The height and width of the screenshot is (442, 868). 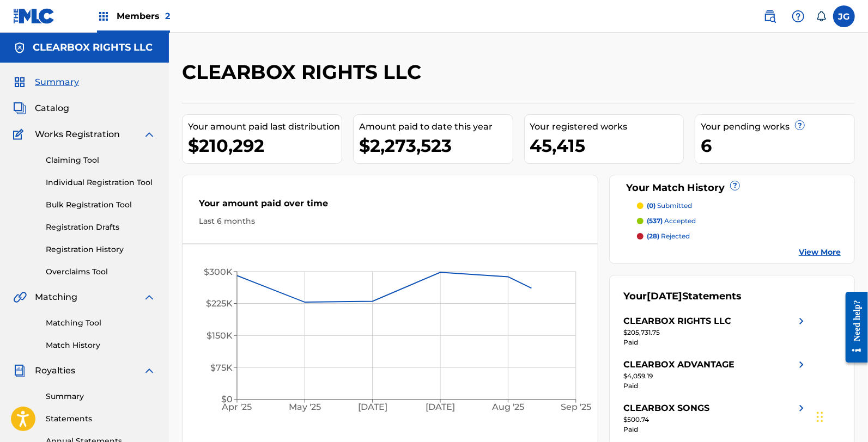 I want to click on img: Matching, so click(x=19, y=297).